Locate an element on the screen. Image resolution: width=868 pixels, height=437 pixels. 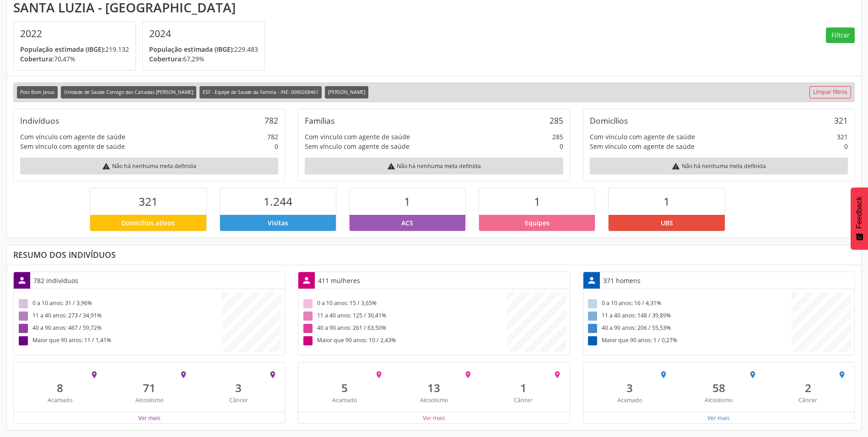
div: 0 a 10 anos: 16 / 4,31% is located at coordinates (689, 303).